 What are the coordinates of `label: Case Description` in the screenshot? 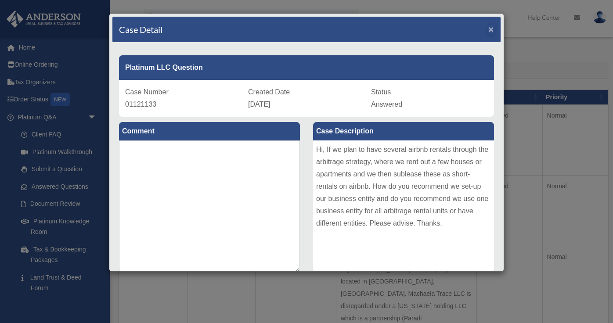 It's located at (403, 131).